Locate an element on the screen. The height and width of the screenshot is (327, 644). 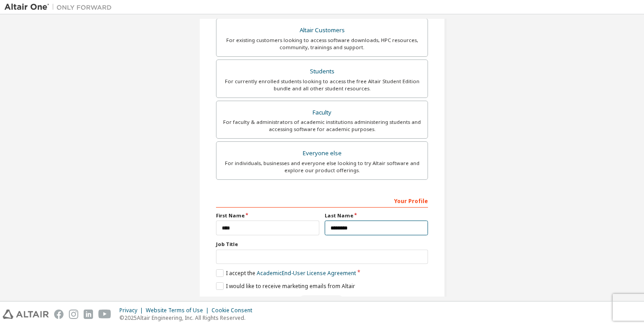
label: Last Name is located at coordinates (376, 216).